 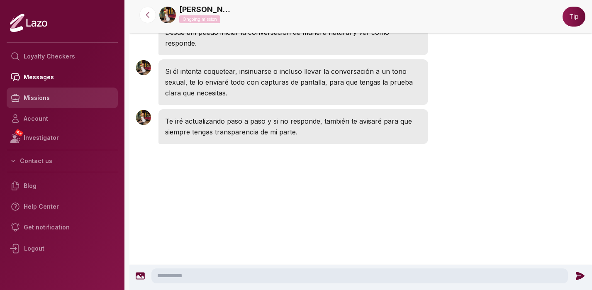 I want to click on a: Messages, so click(x=62, y=77).